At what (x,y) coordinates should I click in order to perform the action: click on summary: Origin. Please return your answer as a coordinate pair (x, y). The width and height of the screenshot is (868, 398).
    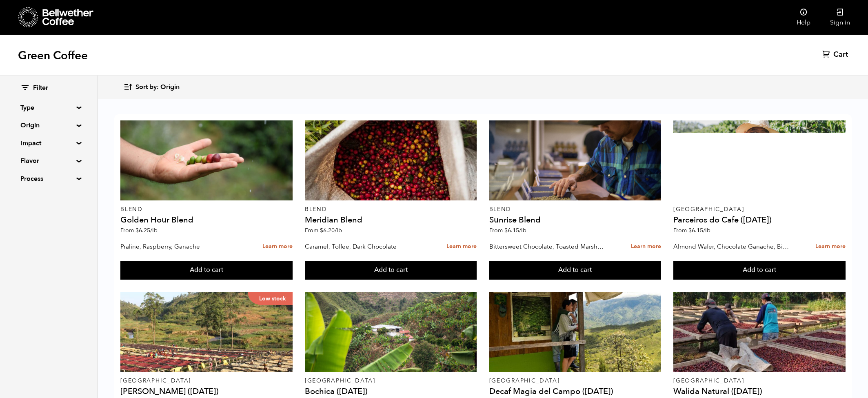
    Looking at the image, I should click on (49, 125).